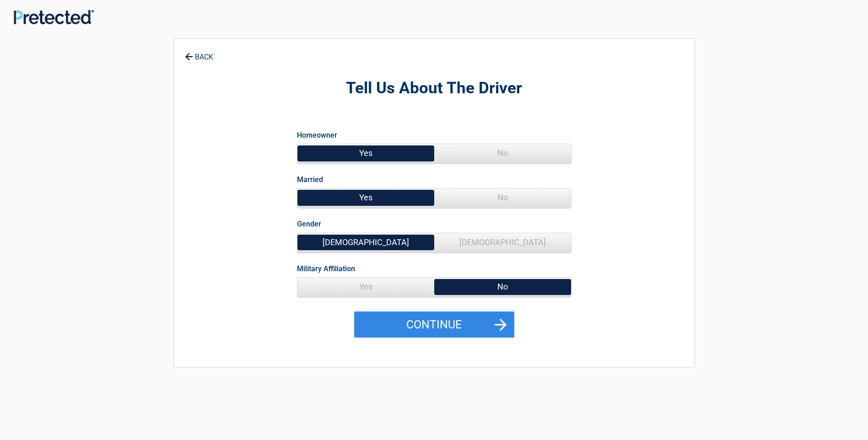 Image resolution: width=868 pixels, height=440 pixels. What do you see at coordinates (326, 268) in the screenshot?
I see `label: Military Affiliation` at bounding box center [326, 268].